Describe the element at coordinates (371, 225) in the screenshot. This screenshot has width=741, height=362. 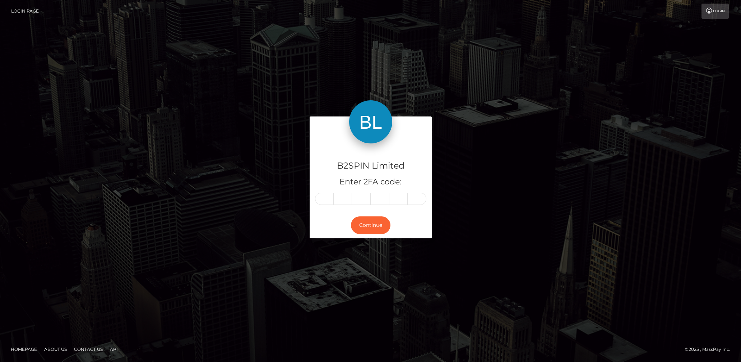
I see `button: Continue` at that location.